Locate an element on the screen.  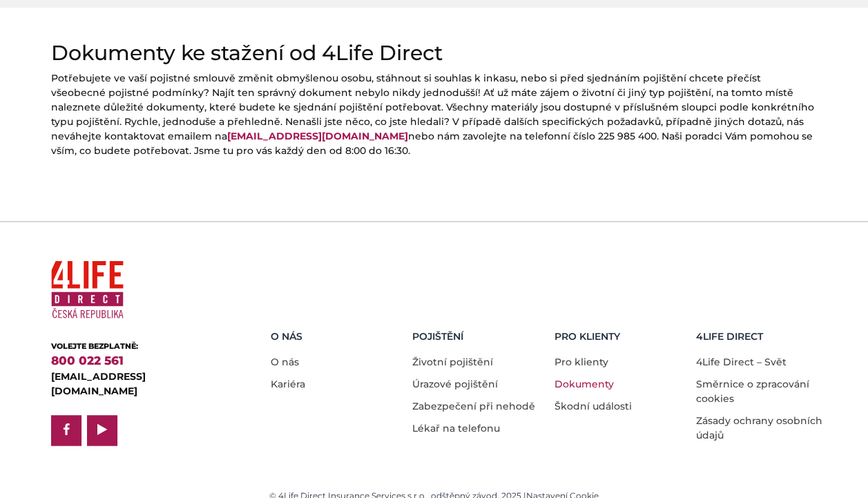
p: Potřebujete ve vaší pojistné smlouvě změnit obmyšlenou osobu, stáhnout si souhlas k inkasu, nebo ... is located at coordinates (435, 115).